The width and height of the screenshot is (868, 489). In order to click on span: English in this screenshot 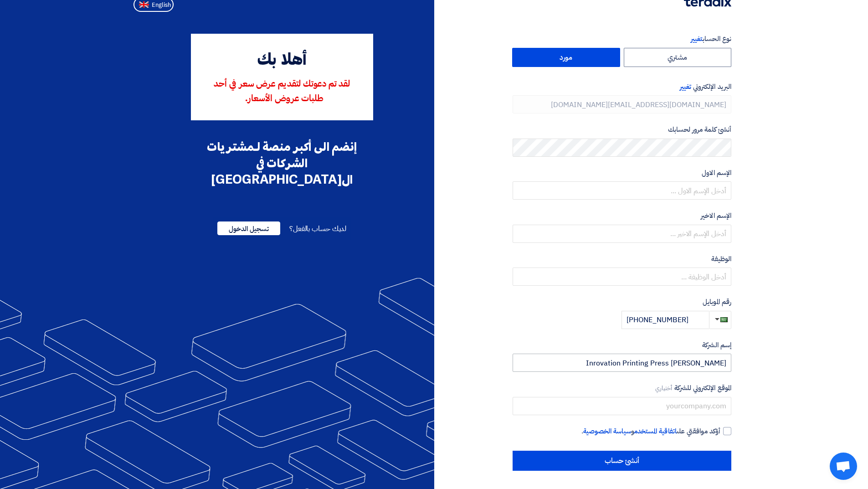, I will do `click(161, 5)`.